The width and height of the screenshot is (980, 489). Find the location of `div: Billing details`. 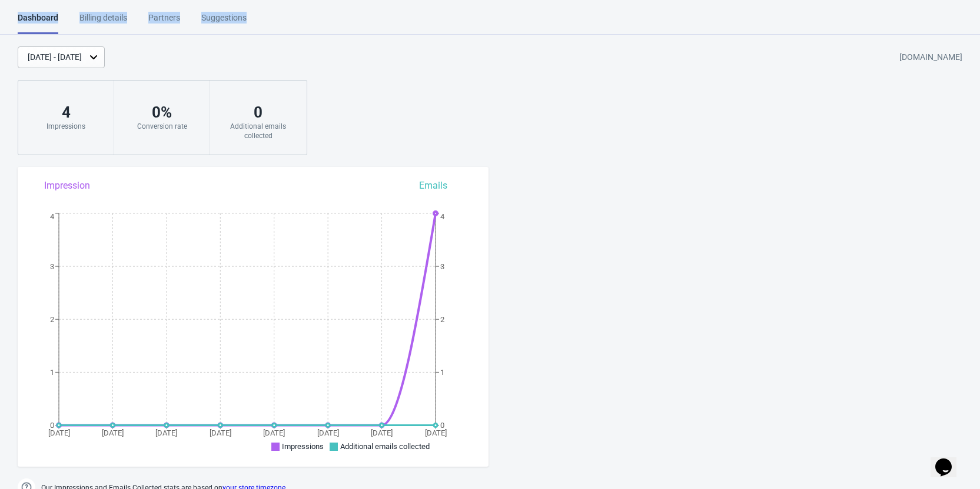

div: Billing details is located at coordinates (103, 21).